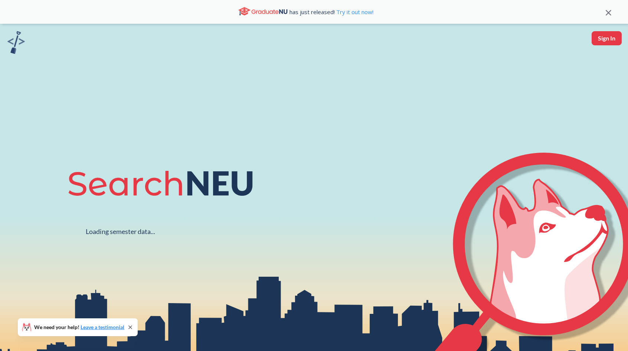  Describe the element at coordinates (354, 12) in the screenshot. I see `a: Try it out now!` at that location.